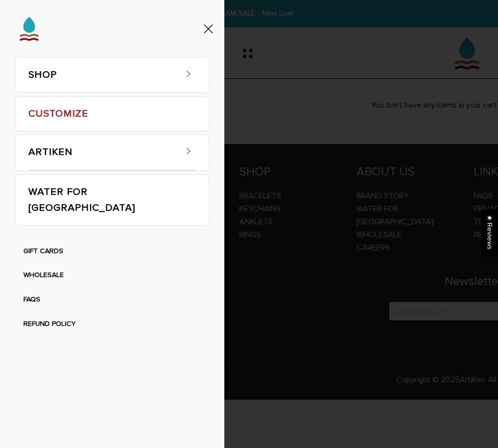 The image size is (498, 448). What do you see at coordinates (102, 75) in the screenshot?
I see `a: SHOP` at bounding box center [102, 75].